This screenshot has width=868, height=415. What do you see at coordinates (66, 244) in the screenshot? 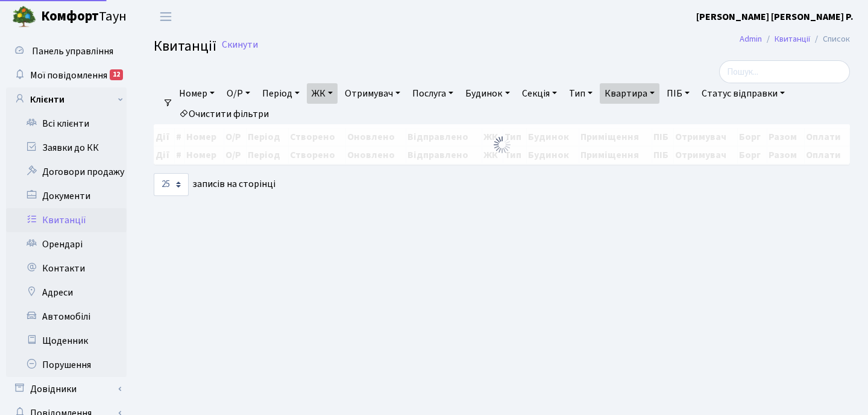
I see `a: Орендарі` at bounding box center [66, 244].